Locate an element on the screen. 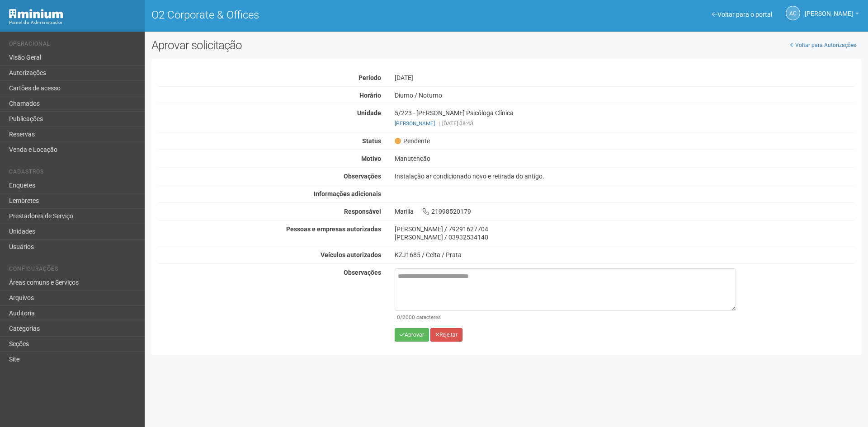  strong: Informações adicionais is located at coordinates (347, 194).